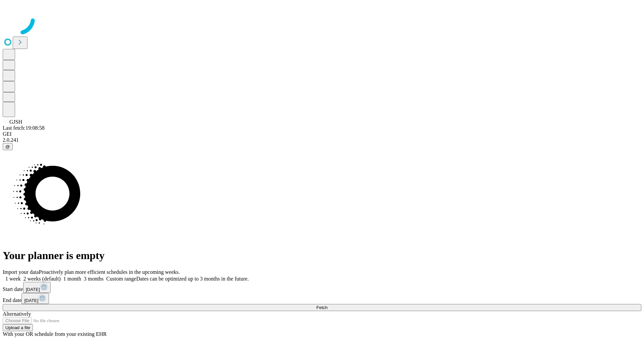 This screenshot has height=362, width=644. Describe the element at coordinates (322, 140) in the screenshot. I see `div: 2.0.241` at that location.